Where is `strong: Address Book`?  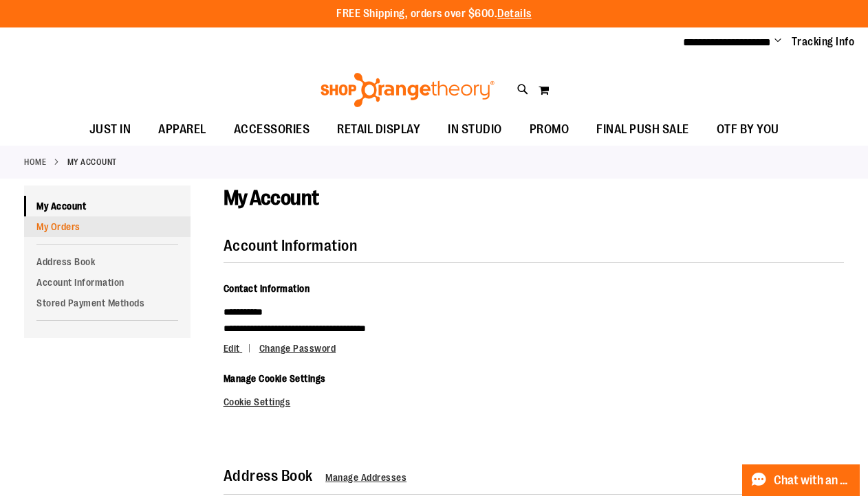 strong: Address Book is located at coordinates (268, 476).